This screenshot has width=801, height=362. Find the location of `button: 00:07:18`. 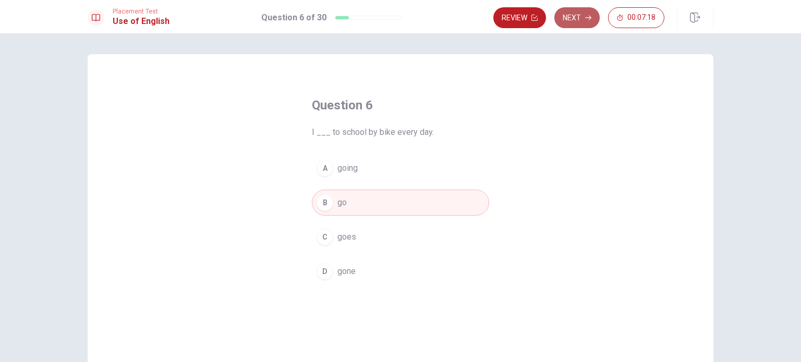

button: 00:07:18 is located at coordinates (636, 18).